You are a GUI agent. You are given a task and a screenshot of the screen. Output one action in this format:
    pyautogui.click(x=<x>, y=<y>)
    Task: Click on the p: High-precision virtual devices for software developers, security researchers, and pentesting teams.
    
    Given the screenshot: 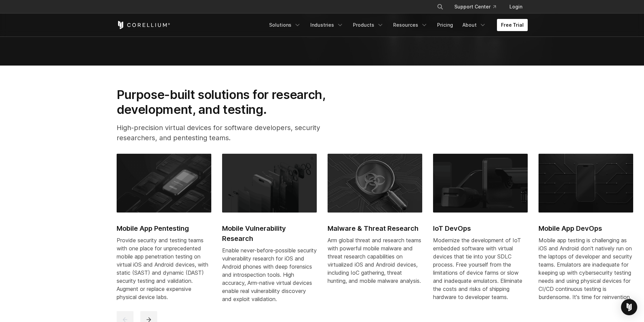 What is the action you would take?
    pyautogui.click(x=231, y=132)
    